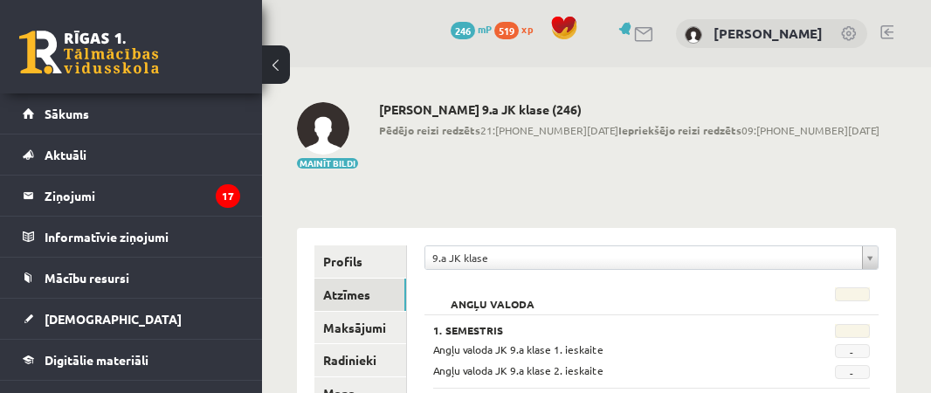 The image size is (931, 393). Describe the element at coordinates (65, 155) in the screenshot. I see `span: Aktuāli` at that location.